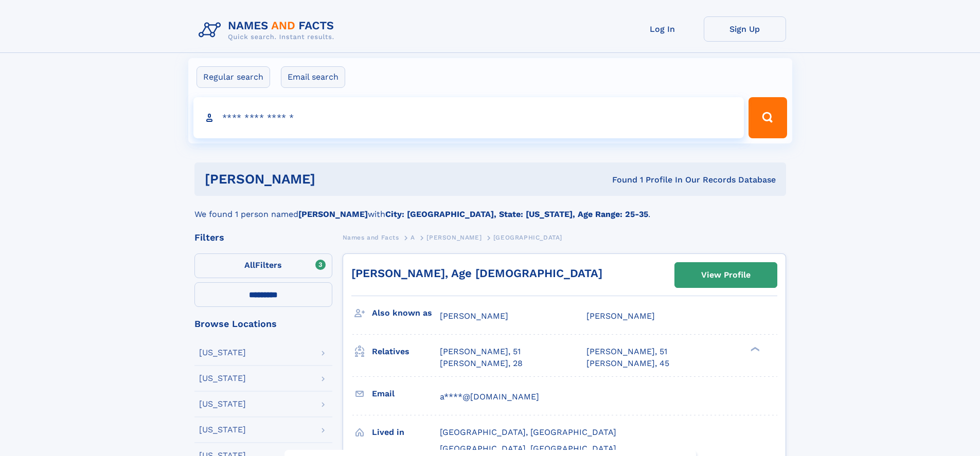  I want to click on div: Filters, so click(263, 237).